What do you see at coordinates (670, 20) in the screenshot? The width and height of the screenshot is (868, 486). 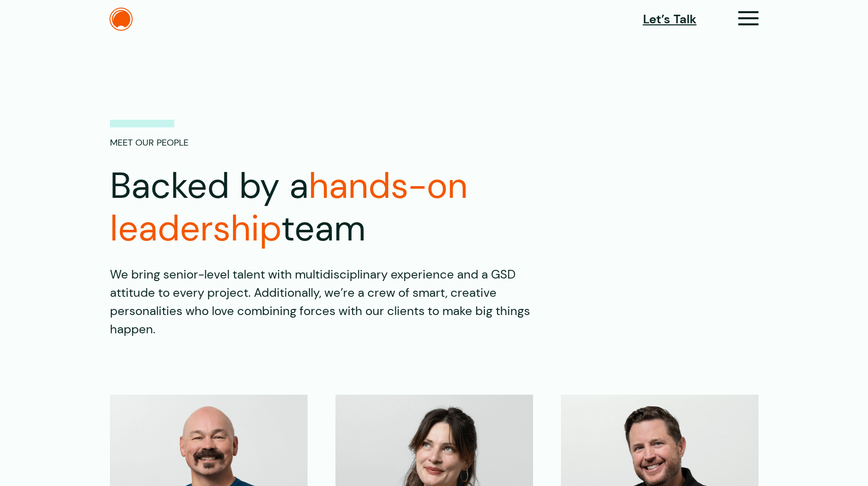 I see `span: Let’s Talk` at bounding box center [670, 20].